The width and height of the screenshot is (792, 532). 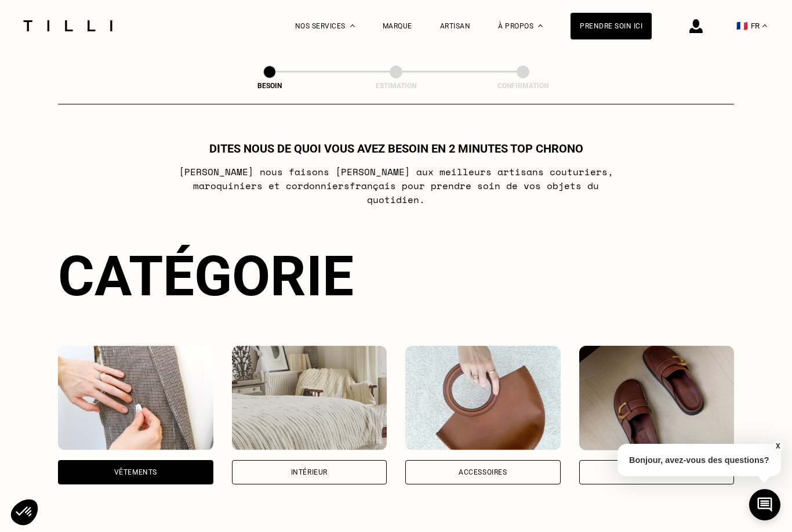 What do you see at coordinates (397, 26) in the screenshot?
I see `a: Marque` at bounding box center [397, 26].